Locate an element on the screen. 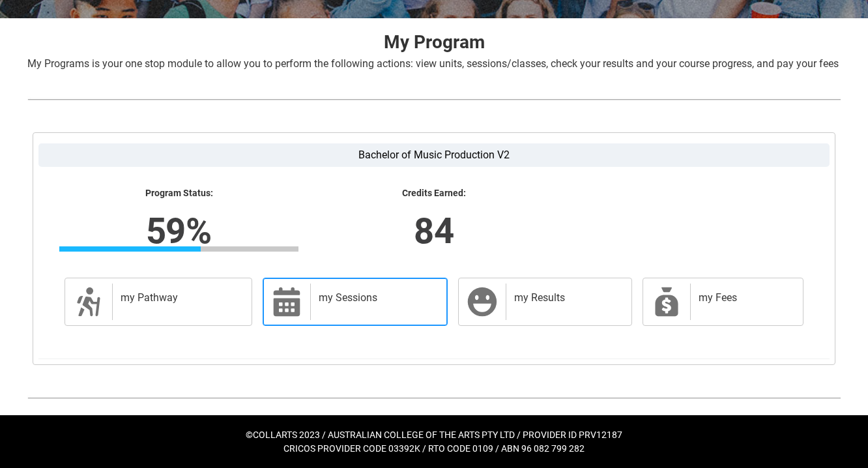 This screenshot has width=868, height=468. a: my Fees is located at coordinates (723, 302).